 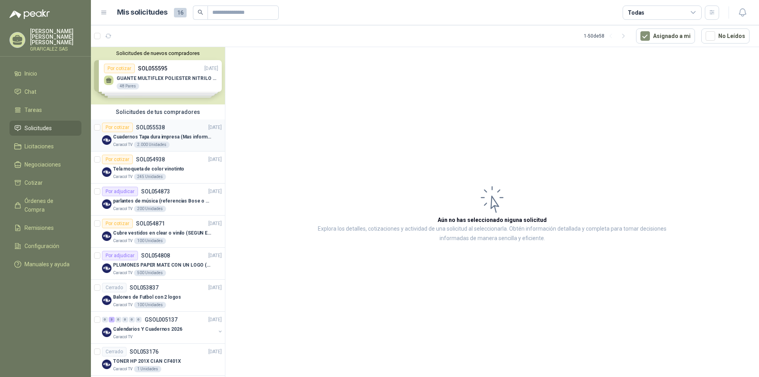 I want to click on a: Manuales y ayuda, so click(x=45, y=264).